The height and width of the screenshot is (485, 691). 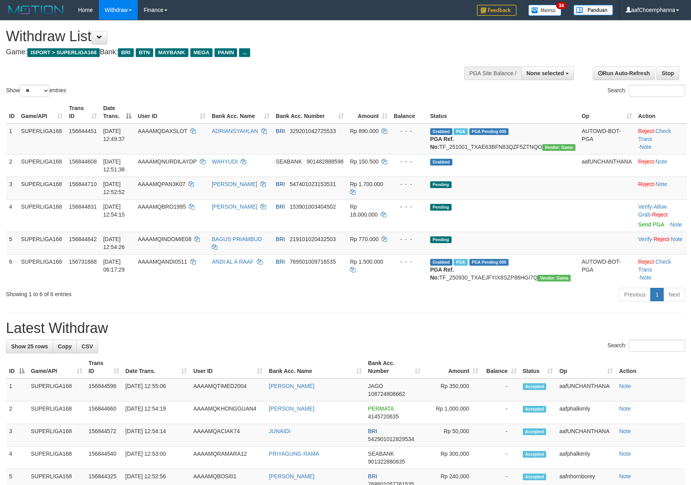 I want to click on span: Marked by aafsengchandara, so click(x=461, y=131).